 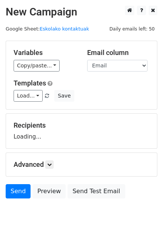 What do you see at coordinates (30, 83) in the screenshot?
I see `a: Templates` at bounding box center [30, 83].